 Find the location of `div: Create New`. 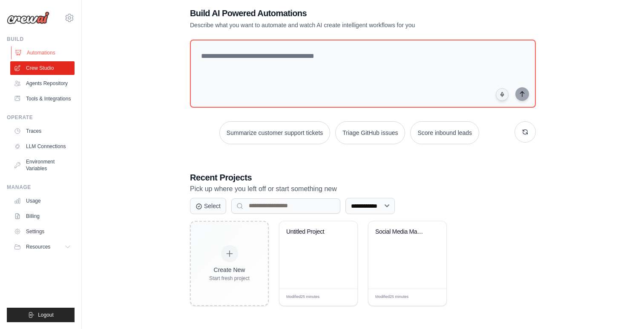

div: Create New is located at coordinates (229, 270).